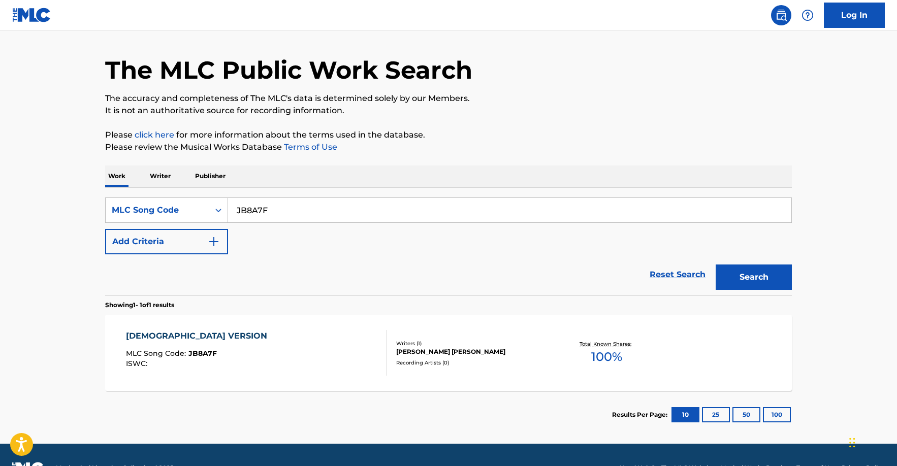 The image size is (897, 466). Describe the element at coordinates (157, 353) in the screenshot. I see `span: MLC Song Code :` at that location.